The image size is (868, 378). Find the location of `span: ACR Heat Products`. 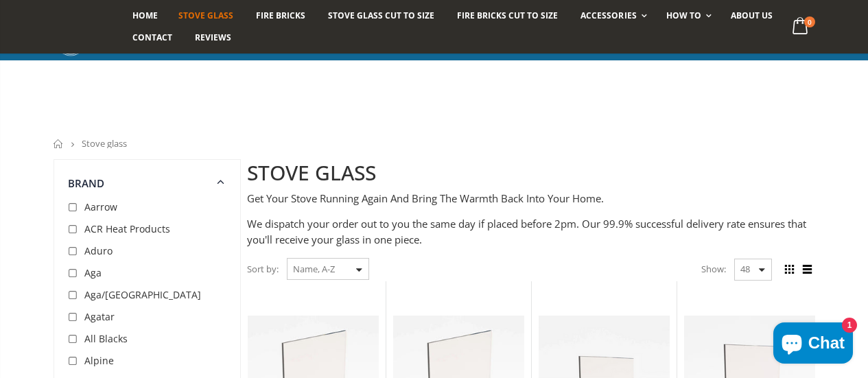

span: ACR Heat Products is located at coordinates (127, 229).